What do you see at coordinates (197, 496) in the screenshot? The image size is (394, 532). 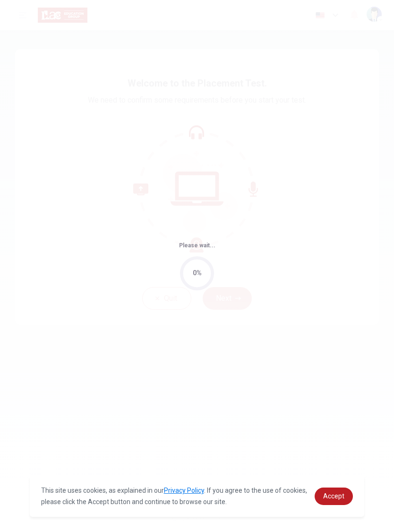 I see `div: cookieconsent` at bounding box center [197, 496].